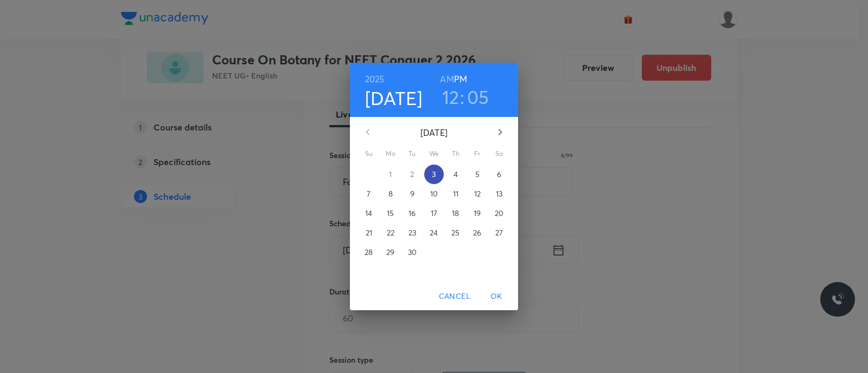 The image size is (868, 373). What do you see at coordinates (368, 213) in the screenshot?
I see `p: 14` at bounding box center [368, 213].